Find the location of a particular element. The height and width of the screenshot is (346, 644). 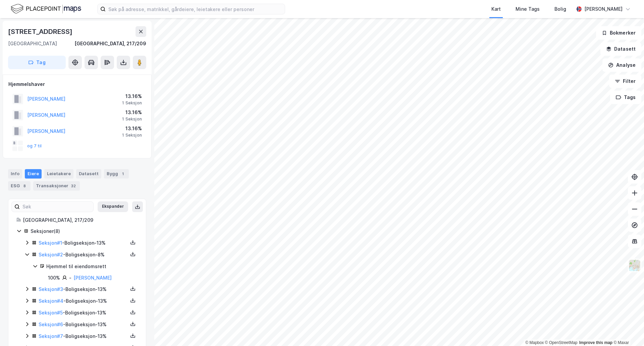

div: 1 is located at coordinates (123, 174).